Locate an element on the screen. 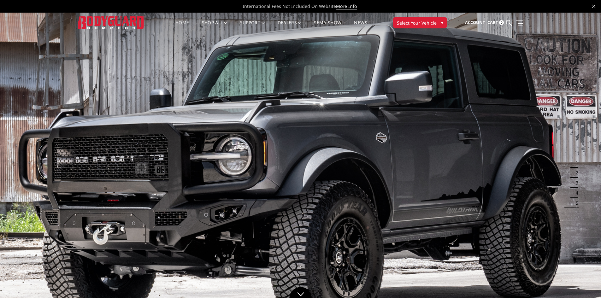 This screenshot has width=601, height=298. a: shop all is located at coordinates (214, 26).